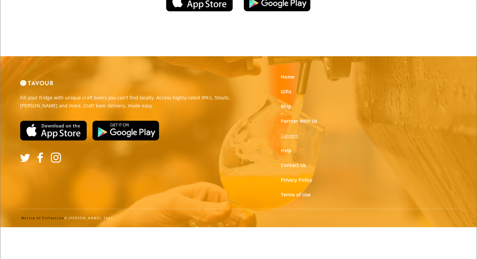 Image resolution: width=477 pixels, height=259 pixels. I want to click on a: Home, so click(288, 77).